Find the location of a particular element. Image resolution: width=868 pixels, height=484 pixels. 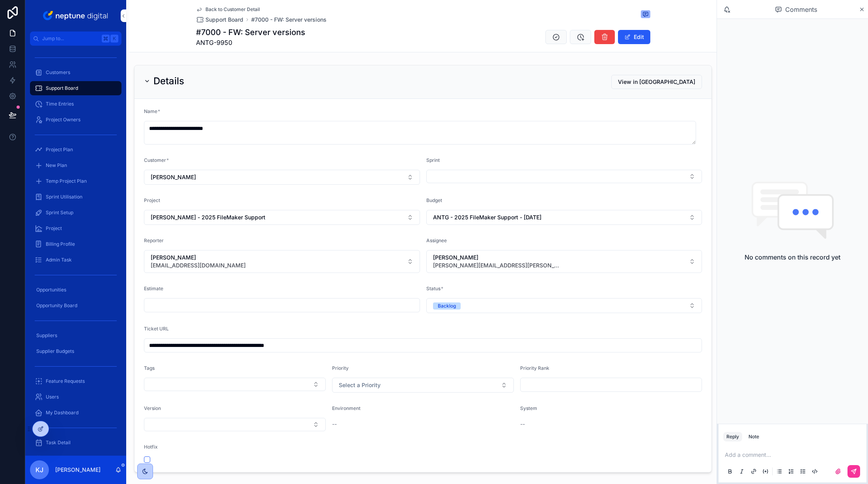

span: Reporter is located at coordinates (154, 241).